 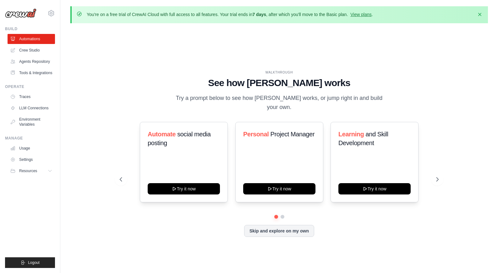 What do you see at coordinates (31, 97) in the screenshot?
I see `a: Traces` at bounding box center [31, 97].